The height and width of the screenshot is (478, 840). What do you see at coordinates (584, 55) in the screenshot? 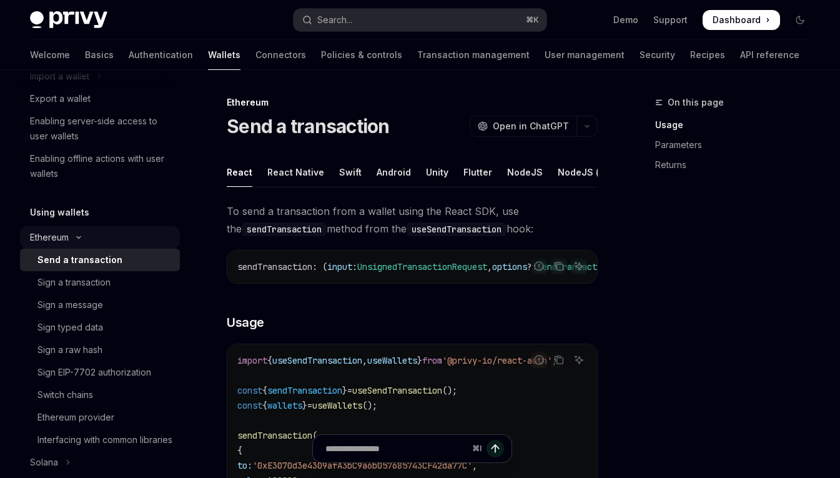
I see `a: User management` at bounding box center [584, 55].